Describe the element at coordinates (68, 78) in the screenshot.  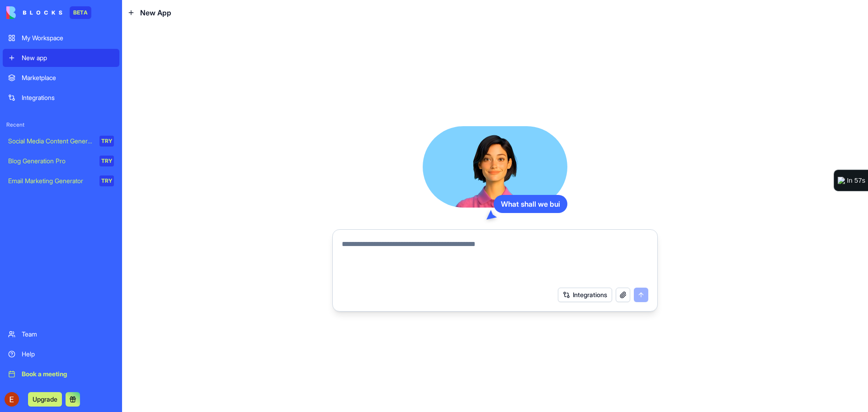
I see `div: Marketplace` at that location.